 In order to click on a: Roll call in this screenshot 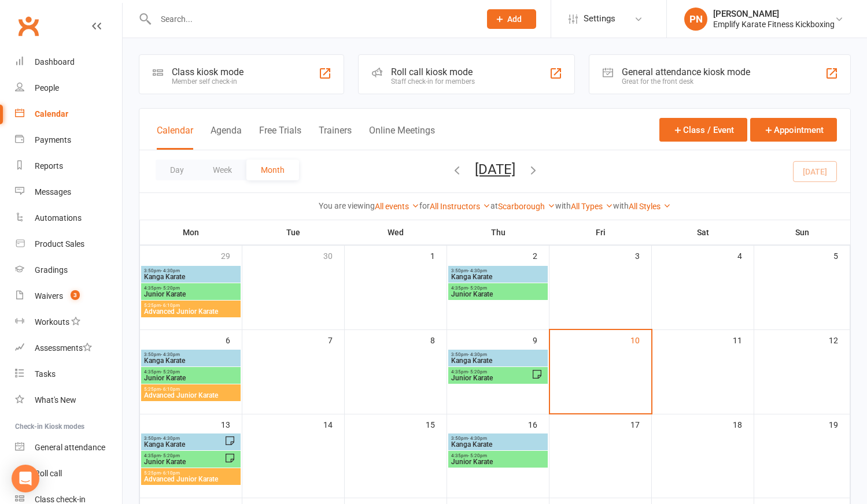, I will do `click(68, 473)`.